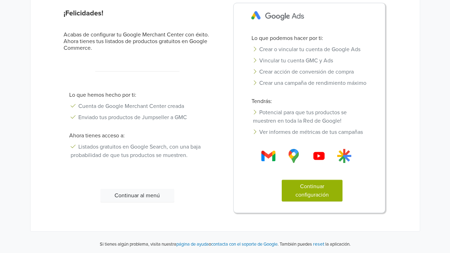 The width and height of the screenshot is (450, 253). Describe the element at coordinates (312, 101) in the screenshot. I see `p: Tendrás:` at that location.